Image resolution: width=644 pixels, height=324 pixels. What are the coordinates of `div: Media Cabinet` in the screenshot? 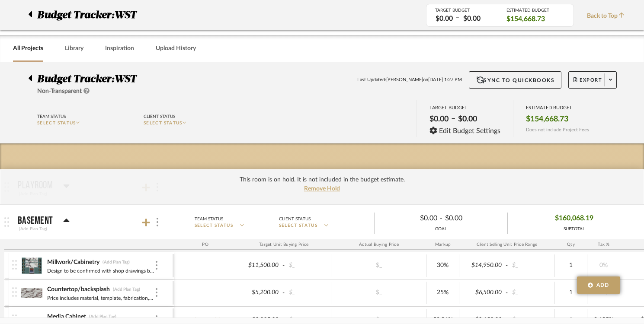 It's located at (66, 317).